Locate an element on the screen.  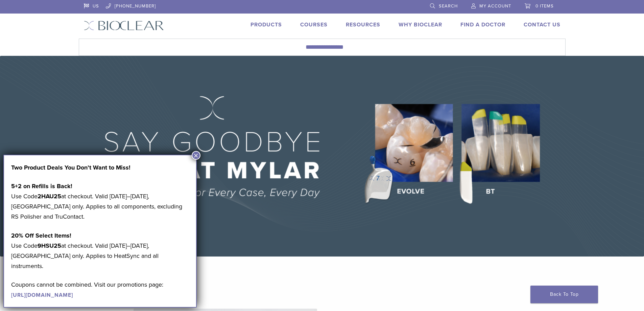
a: Products is located at coordinates (266, 25).